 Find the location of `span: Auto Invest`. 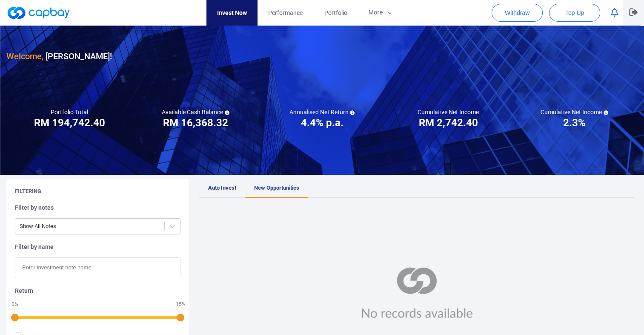

span: Auto Invest is located at coordinates (222, 187).